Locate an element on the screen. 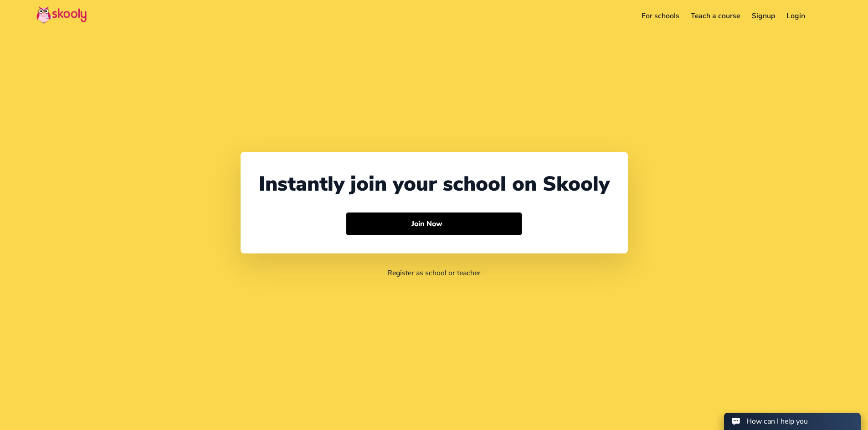 The width and height of the screenshot is (868, 430). img: Skooly is located at coordinates (61, 15).